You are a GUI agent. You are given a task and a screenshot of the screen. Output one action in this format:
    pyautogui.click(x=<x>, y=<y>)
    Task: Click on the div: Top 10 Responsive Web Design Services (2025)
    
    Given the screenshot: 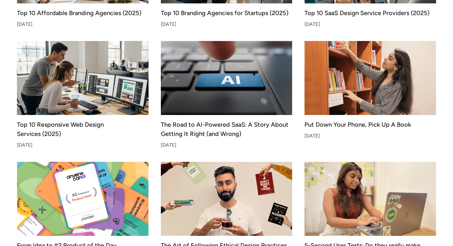 What is the action you would take?
    pyautogui.click(x=83, y=129)
    